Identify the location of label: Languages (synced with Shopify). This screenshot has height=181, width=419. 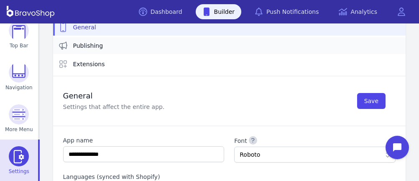
(144, 177).